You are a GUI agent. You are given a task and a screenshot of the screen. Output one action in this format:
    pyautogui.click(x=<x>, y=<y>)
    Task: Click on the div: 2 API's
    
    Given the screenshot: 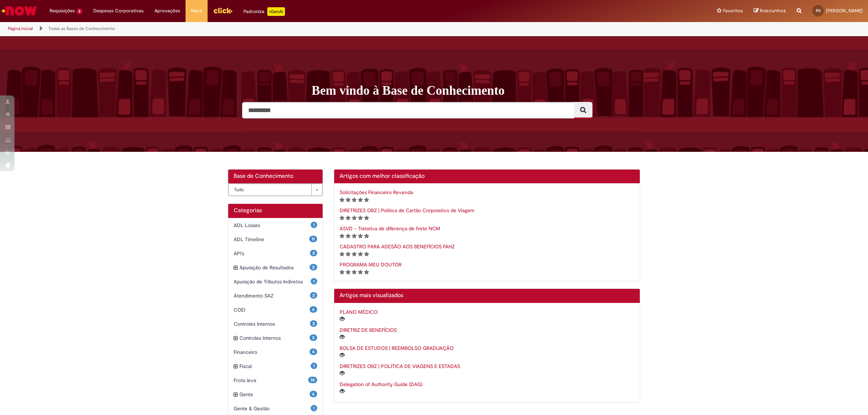 What is the action you would take?
    pyautogui.click(x=275, y=253)
    